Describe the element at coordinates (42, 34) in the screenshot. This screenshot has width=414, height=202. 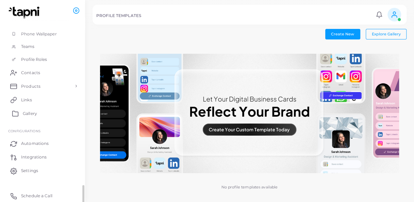
I see `a: Phone Wallpaper` at that location.